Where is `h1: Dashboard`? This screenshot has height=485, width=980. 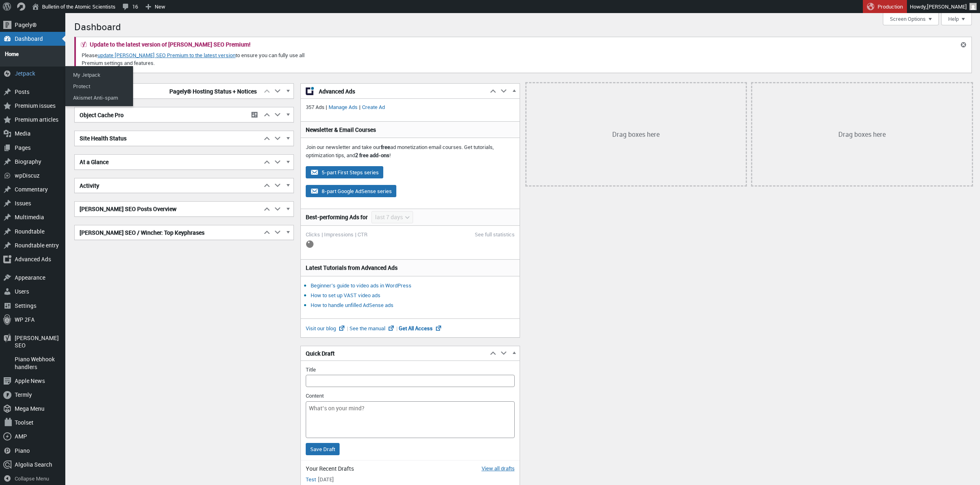 h1: Dashboard is located at coordinates (522, 26).